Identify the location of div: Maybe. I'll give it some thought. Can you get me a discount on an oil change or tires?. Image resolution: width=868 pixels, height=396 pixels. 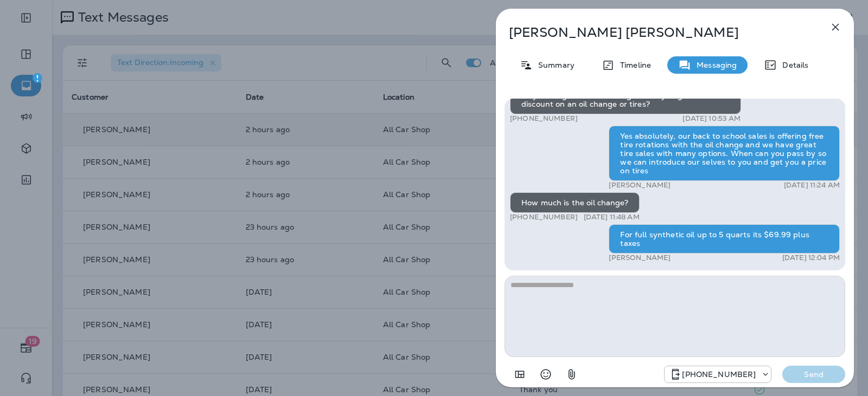
(625, 99).